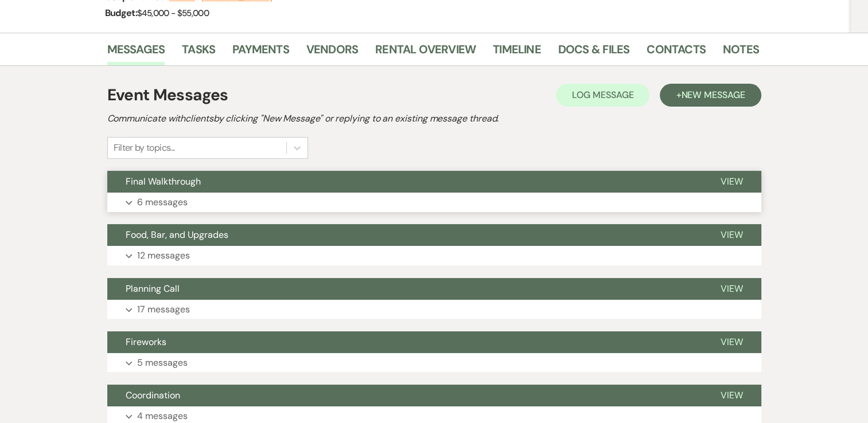  Describe the element at coordinates (434, 309) in the screenshot. I see `button: 17 messages` at that location.